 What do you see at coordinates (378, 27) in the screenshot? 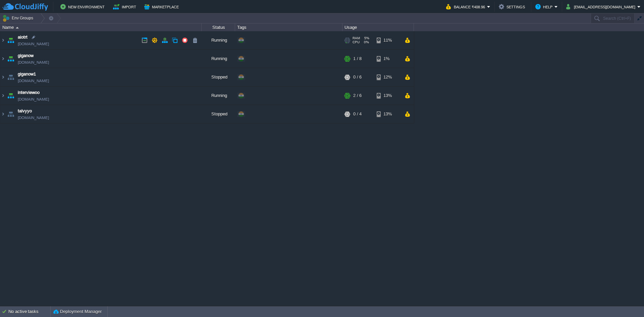
I see `div: Usage` at bounding box center [378, 27].